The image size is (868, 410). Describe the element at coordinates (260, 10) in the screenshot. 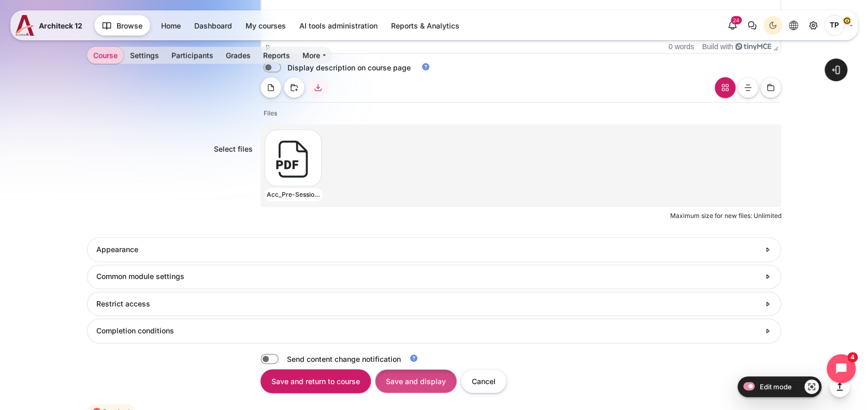

I see `body: Rich text area. Press ALT-0 for help.` at that location.